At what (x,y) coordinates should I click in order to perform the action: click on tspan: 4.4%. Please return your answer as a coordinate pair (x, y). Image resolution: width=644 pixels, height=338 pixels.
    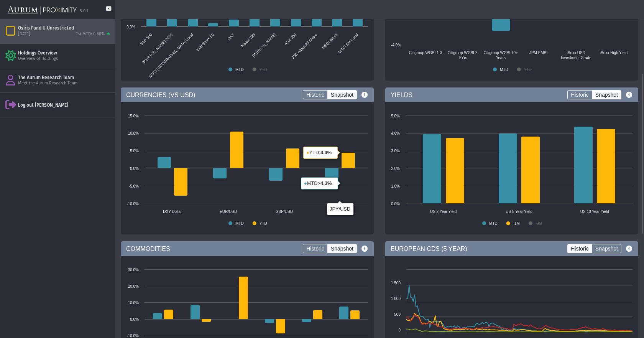
    Looking at the image, I should click on (326, 152).